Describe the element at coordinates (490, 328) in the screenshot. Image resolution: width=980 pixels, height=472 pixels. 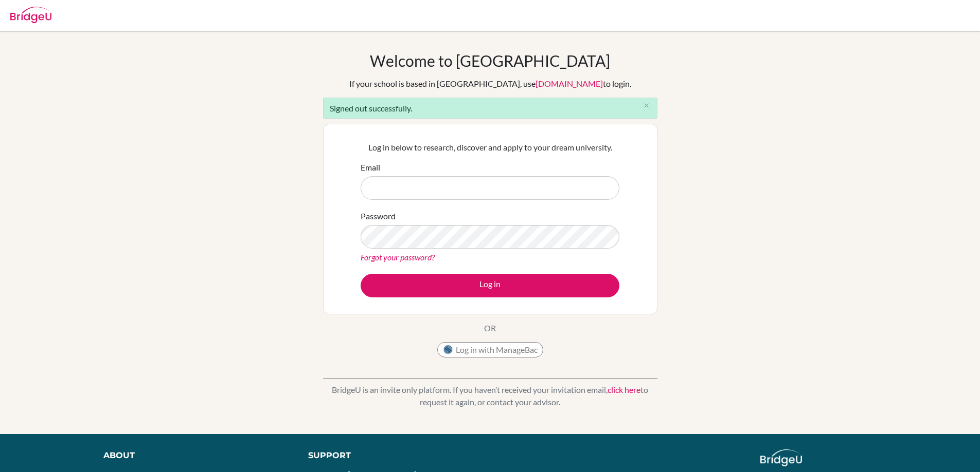
I see `p: OR` at that location.